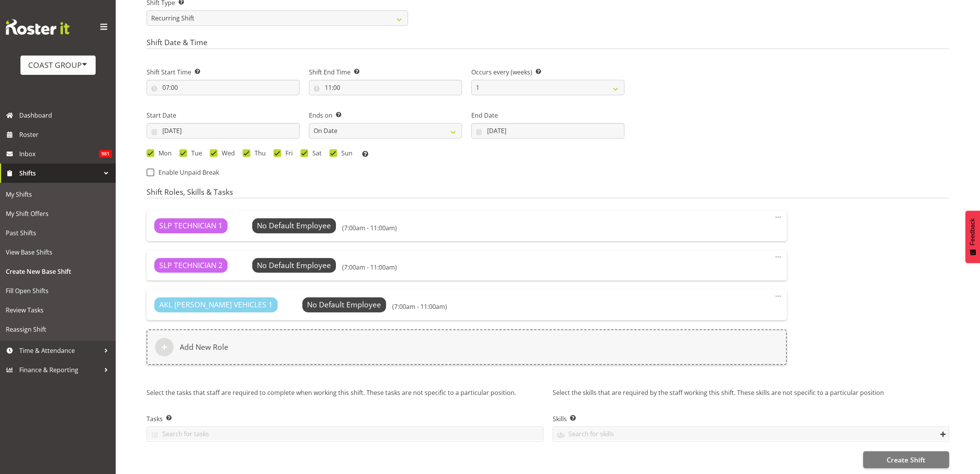 The height and width of the screenshot is (474, 980). Describe the element at coordinates (973, 237) in the screenshot. I see `button: Feedback - Show survey` at that location.